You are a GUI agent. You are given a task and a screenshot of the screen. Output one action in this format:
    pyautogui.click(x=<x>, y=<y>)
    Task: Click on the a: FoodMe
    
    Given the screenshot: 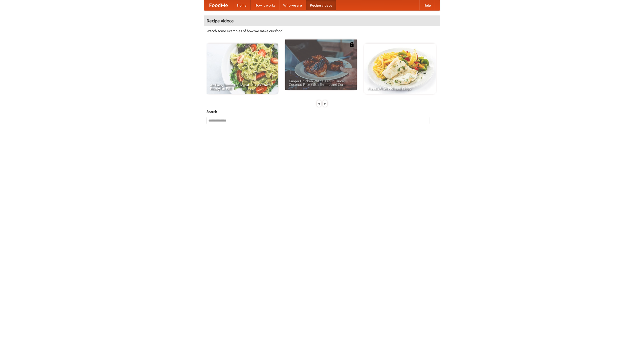 What is the action you would take?
    pyautogui.click(x=218, y=5)
    